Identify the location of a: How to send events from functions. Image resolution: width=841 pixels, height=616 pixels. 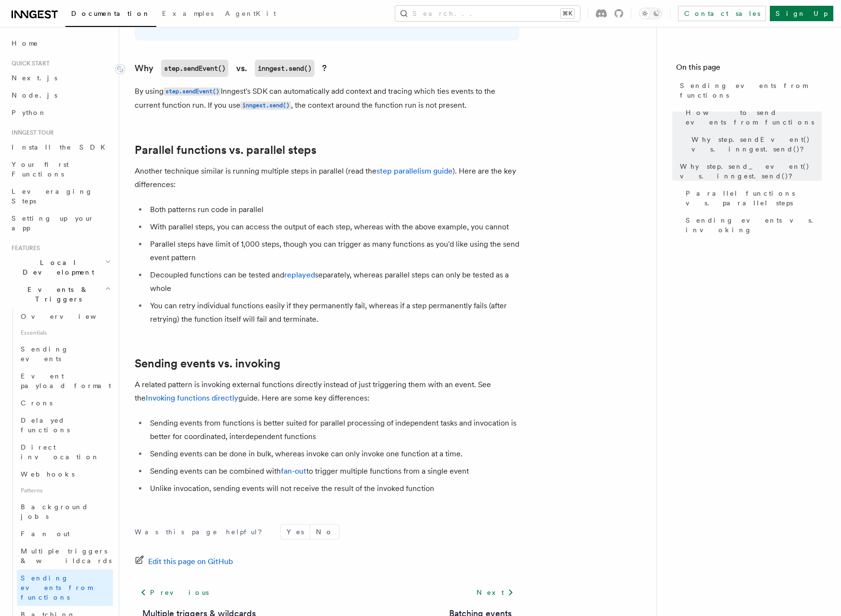
(752, 117).